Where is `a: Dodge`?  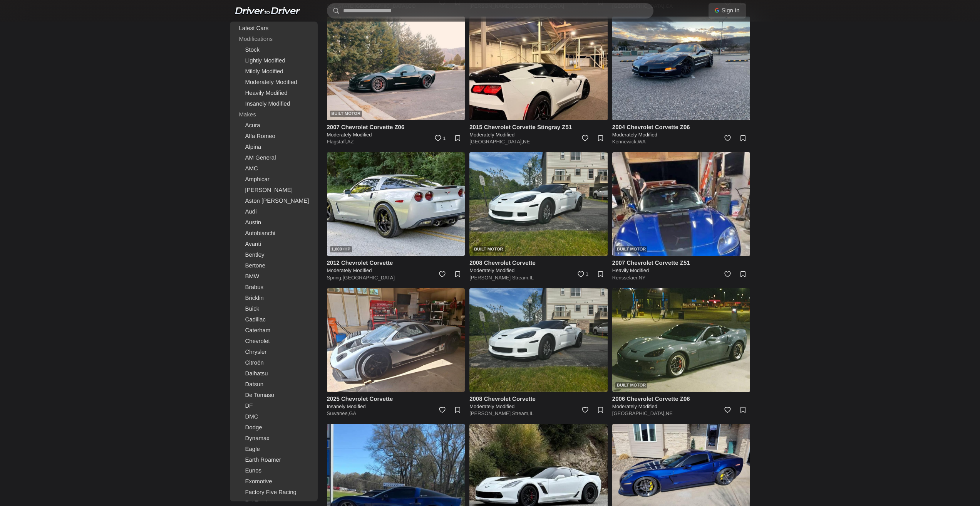 a: Dodge is located at coordinates (274, 428).